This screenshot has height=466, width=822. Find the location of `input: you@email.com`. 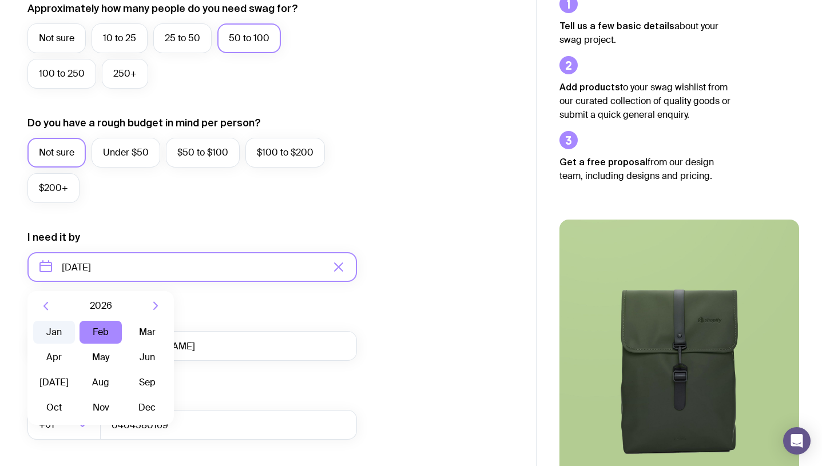

input: you@email.com is located at coordinates (192, 346).